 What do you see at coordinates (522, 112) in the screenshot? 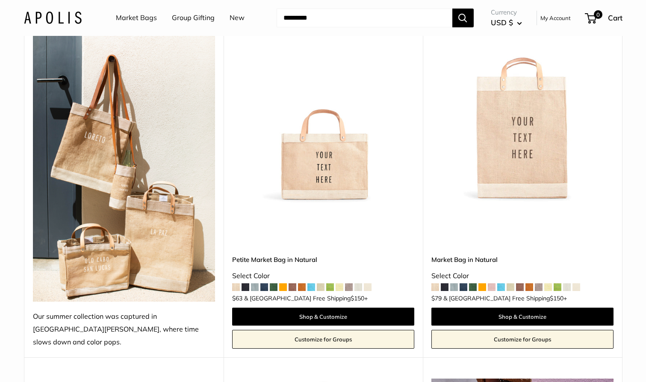
I see `a: Market Bag in NaturalMarket Bag in Natural` at bounding box center [522, 112].